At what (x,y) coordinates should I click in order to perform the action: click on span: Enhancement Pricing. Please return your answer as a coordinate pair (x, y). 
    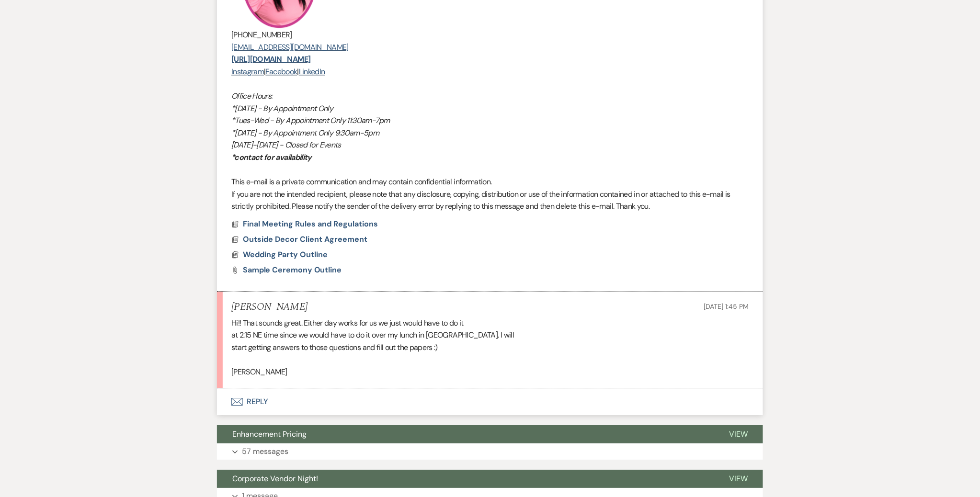
    Looking at the image, I should click on (269, 433).